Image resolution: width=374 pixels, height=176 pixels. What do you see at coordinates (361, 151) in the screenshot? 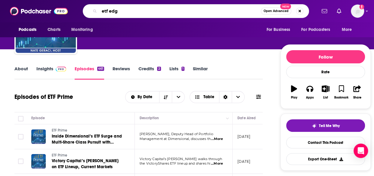
I see `div: Open Intercom Messenger` at bounding box center [361, 151].